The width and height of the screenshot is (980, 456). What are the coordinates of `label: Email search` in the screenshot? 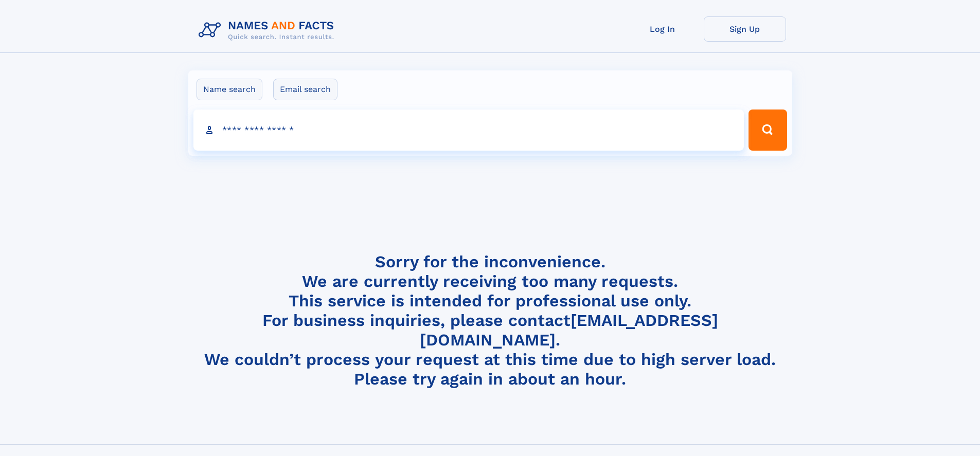 It's located at (305, 89).